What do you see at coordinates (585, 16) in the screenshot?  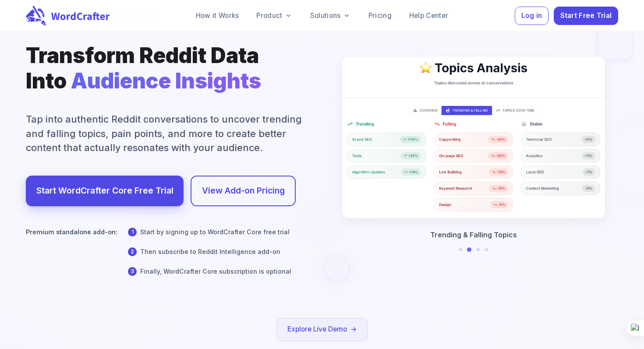 I see `button: Start Free Trial` at bounding box center [585, 16].